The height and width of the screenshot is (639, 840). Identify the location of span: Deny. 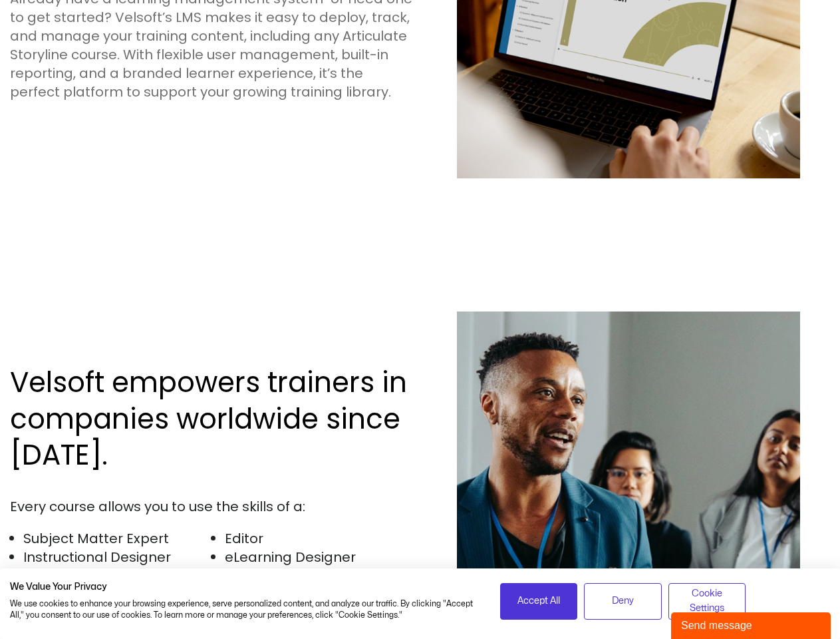
(622, 601).